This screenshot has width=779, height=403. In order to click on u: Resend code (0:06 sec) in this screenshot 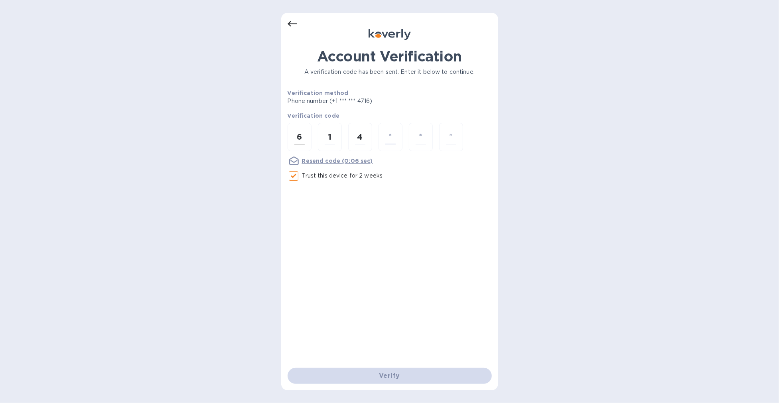, I will do `click(338, 161)`.